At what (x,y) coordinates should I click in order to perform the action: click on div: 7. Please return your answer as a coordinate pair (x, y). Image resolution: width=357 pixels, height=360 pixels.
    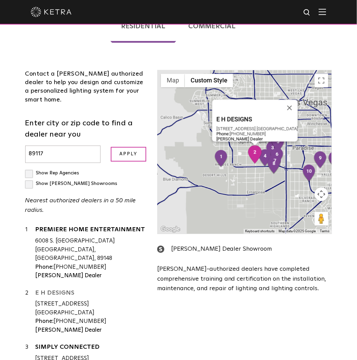
    Looking at the image, I should click on (275, 163).